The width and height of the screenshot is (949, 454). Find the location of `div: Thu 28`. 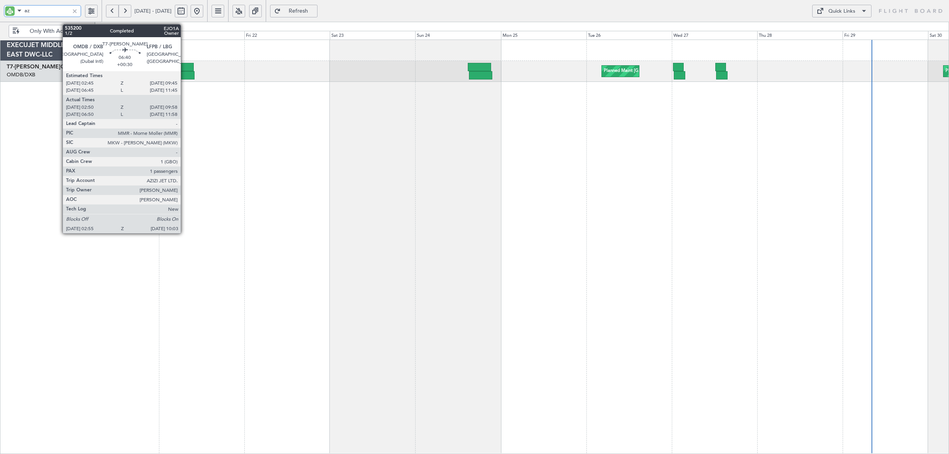

div: Thu 28 is located at coordinates (800, 36).